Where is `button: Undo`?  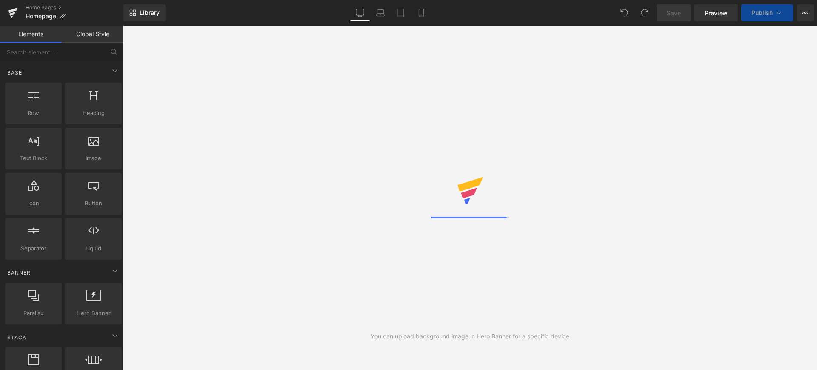 button: Undo is located at coordinates (624, 13).